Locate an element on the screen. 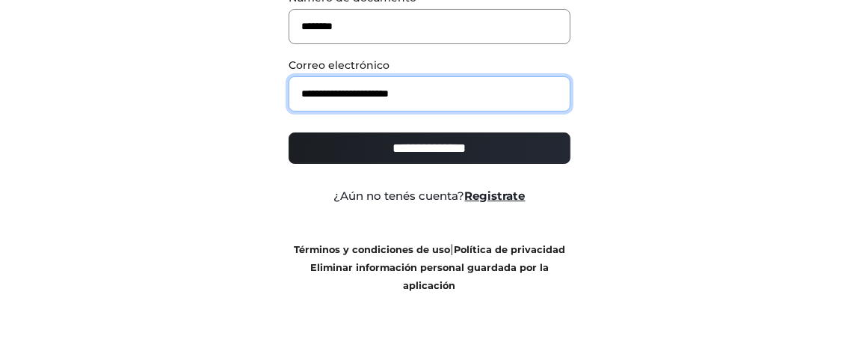  div: ¿Aún no tenés cuenta? is located at coordinates (429, 196).